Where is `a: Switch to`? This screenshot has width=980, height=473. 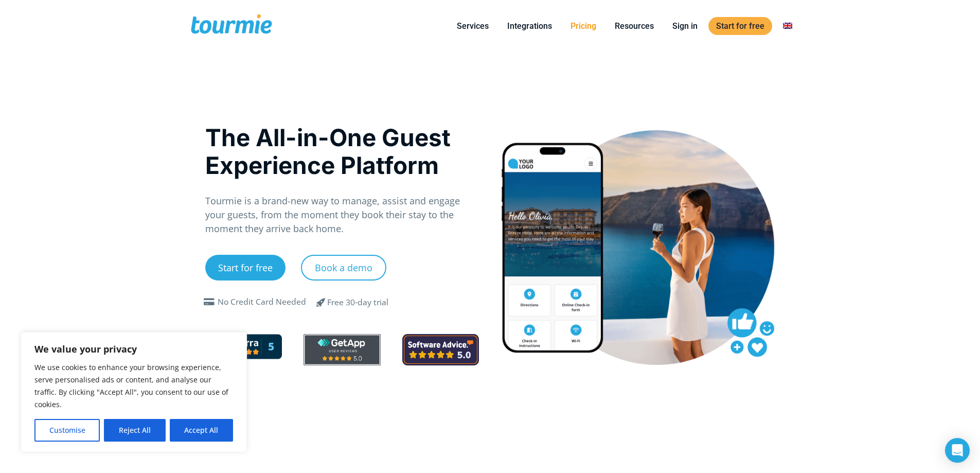 a: Switch to is located at coordinates (788, 26).